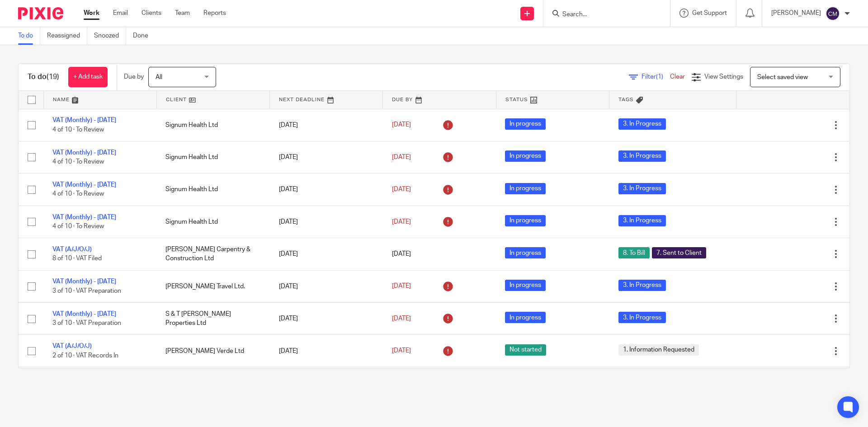 The height and width of the screenshot is (427, 868). Describe the element at coordinates (602, 15) in the screenshot. I see `input: Search` at that location.